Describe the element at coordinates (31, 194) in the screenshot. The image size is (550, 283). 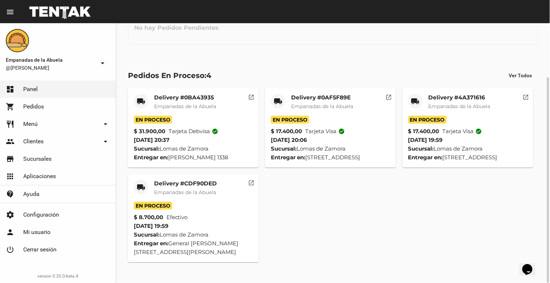
I see `span: Ayuda` at that location.